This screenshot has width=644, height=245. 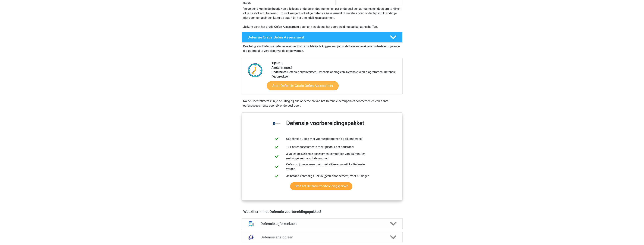 I want to click on div: Vervolgens kun je de theorie van alle losse onderdelen doornemen en per onderdeel een aantal test..., so click(x=322, y=18).